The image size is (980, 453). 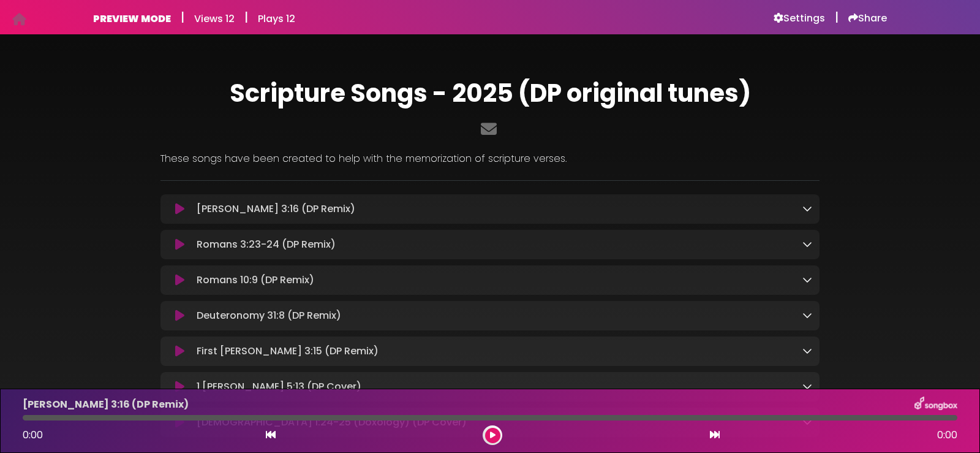 What do you see at coordinates (867, 19) in the screenshot?
I see `h6: Share` at bounding box center [867, 19].